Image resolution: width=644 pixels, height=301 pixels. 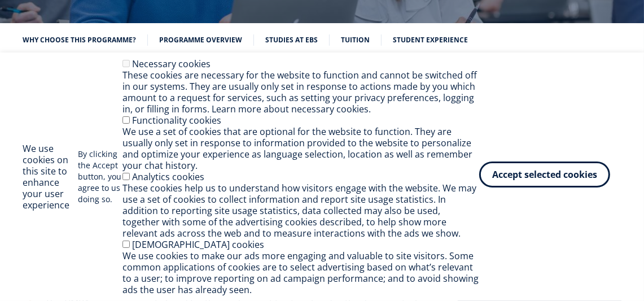 I want to click on span: Two-year MBA, so click(x=37, y=176).